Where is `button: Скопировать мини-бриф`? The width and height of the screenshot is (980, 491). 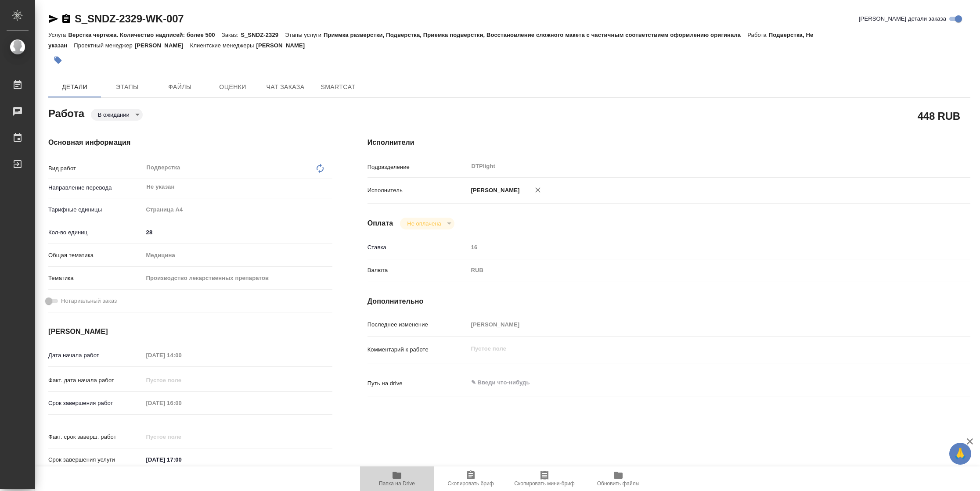 button: Скопировать мини-бриф is located at coordinates (544, 479).